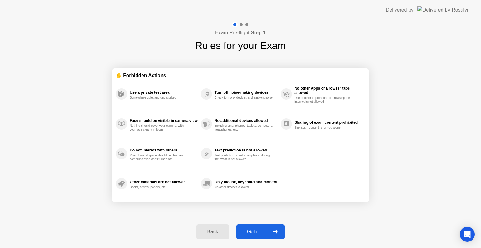 The image size is (481, 248). I want to click on div: Got it, so click(253, 232).